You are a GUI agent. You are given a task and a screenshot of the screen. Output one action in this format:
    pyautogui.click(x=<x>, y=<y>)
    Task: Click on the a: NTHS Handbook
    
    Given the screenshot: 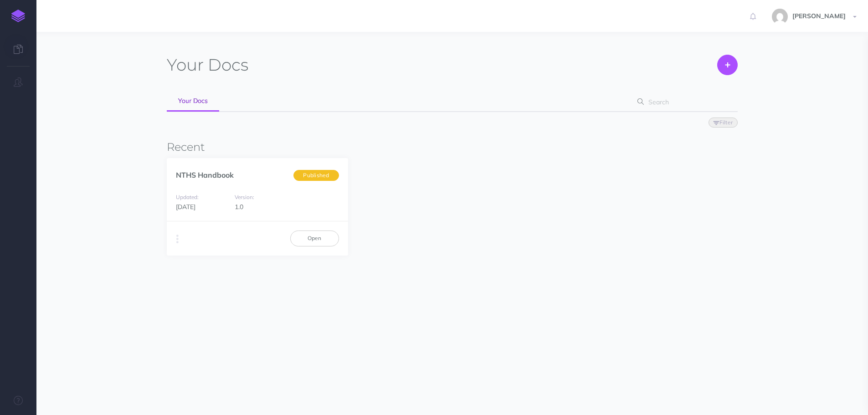 What is the action you would take?
    pyautogui.click(x=205, y=175)
    